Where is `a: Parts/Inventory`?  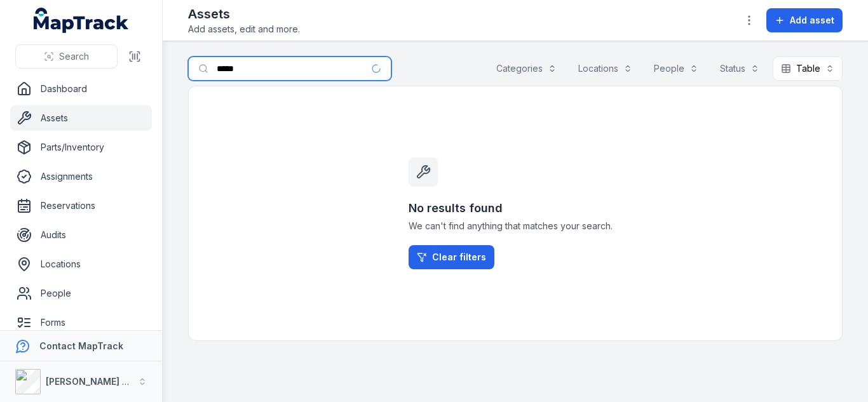
a: Parts/Inventory is located at coordinates (81, 148).